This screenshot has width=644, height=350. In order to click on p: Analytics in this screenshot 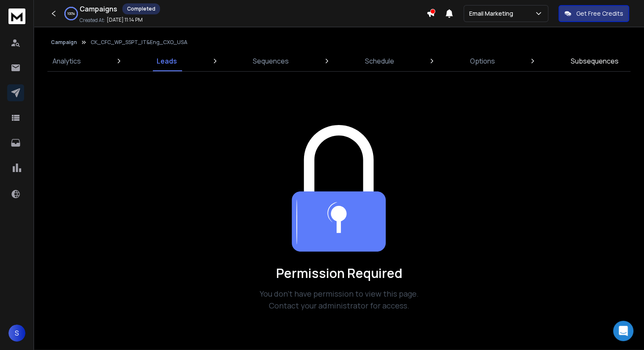, I will do `click(66, 61)`.